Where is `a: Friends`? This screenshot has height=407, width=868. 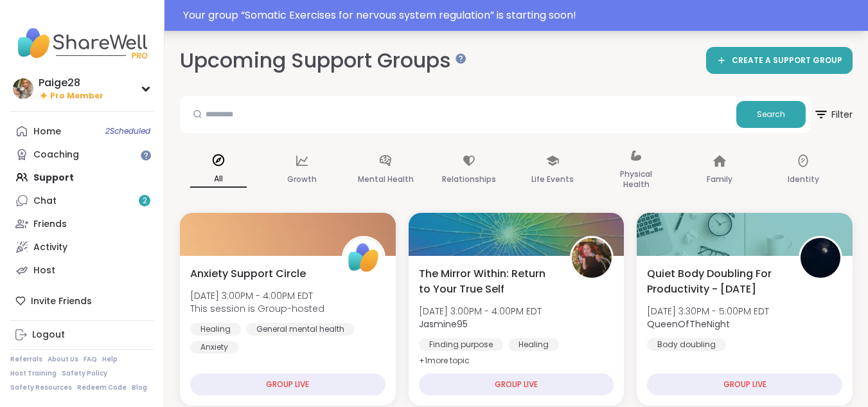 a: Friends is located at coordinates (81, 224).